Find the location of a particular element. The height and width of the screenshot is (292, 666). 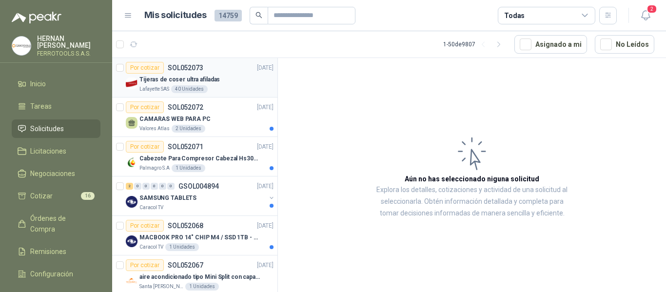

div: 40 Unidades is located at coordinates (189, 89).